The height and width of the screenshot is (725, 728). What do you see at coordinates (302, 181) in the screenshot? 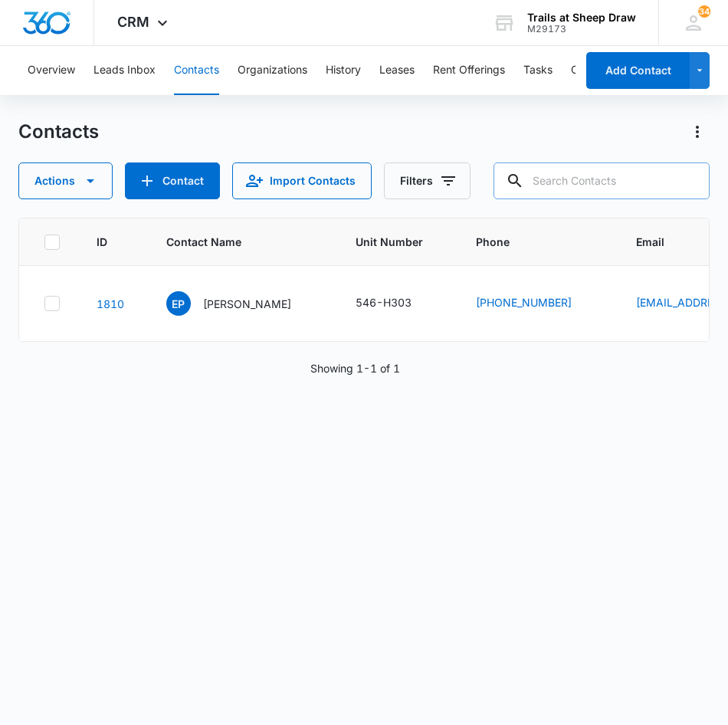
I see `button: Import Contacts` at bounding box center [302, 181].